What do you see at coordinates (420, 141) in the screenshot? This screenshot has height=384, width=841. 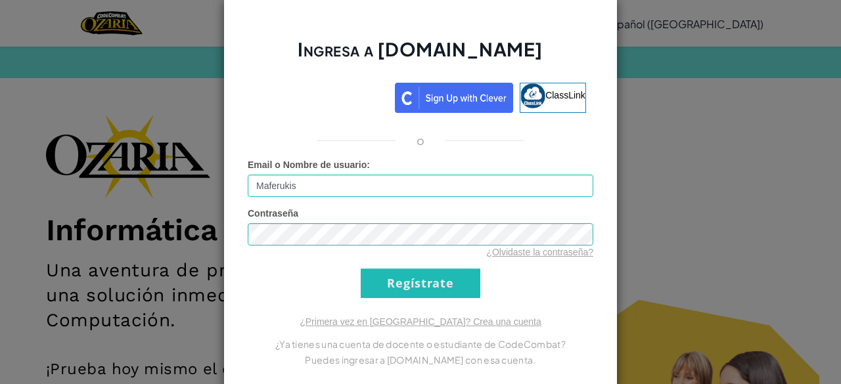 I see `p: o` at bounding box center [420, 141].